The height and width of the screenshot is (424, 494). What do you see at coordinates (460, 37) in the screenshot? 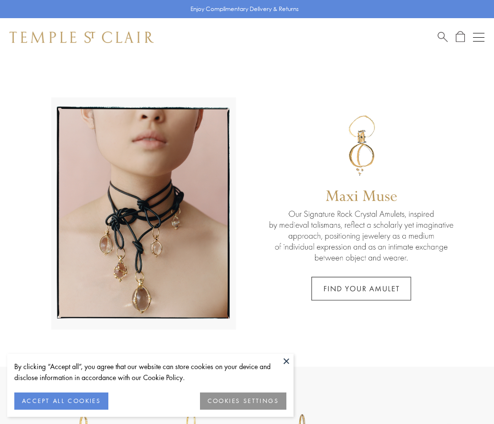
I see `a: Open Shopping Bag` at bounding box center [460, 37].